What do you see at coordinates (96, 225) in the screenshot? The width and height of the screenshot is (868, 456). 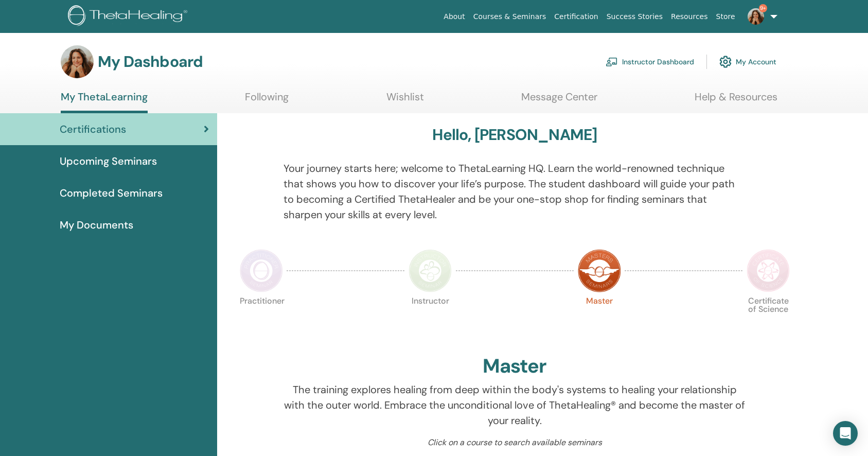 I see `span: My Documents` at bounding box center [96, 225].